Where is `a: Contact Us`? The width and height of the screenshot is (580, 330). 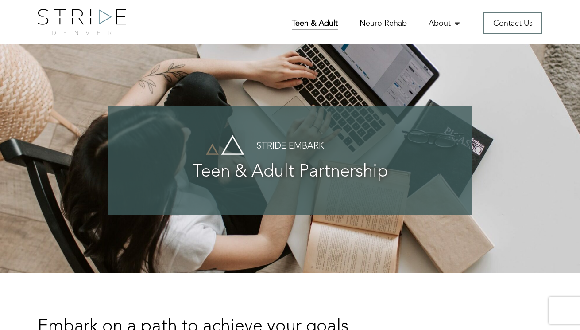
a: Contact Us is located at coordinates (513, 23).